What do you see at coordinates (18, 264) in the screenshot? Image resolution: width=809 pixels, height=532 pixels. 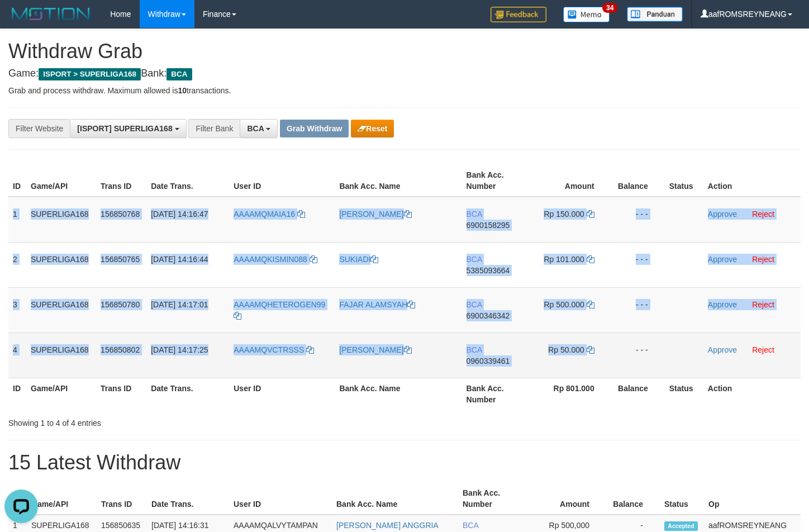 I see `td: 2` at bounding box center [18, 264].